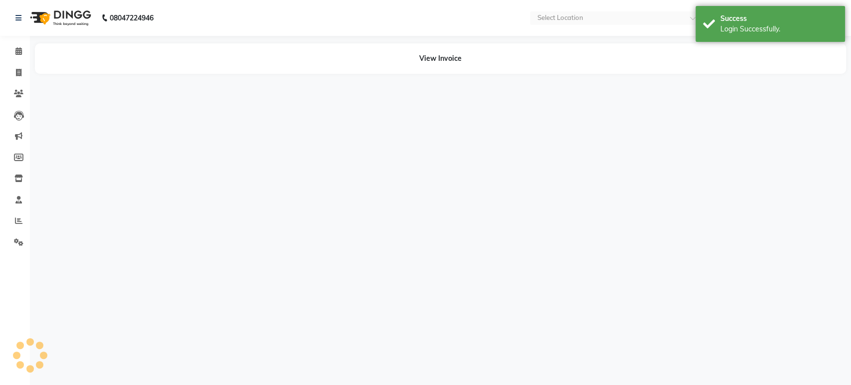 This screenshot has height=385, width=851. I want to click on div: View Invoice, so click(440, 58).